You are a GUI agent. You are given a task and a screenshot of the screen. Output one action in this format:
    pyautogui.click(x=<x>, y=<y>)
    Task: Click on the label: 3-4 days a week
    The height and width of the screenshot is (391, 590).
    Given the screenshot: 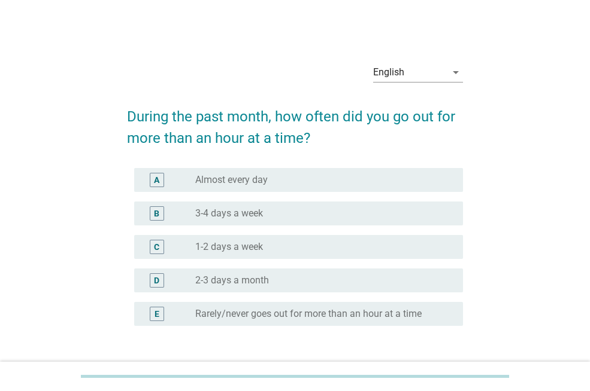 What is the action you would take?
    pyautogui.click(x=229, y=214)
    